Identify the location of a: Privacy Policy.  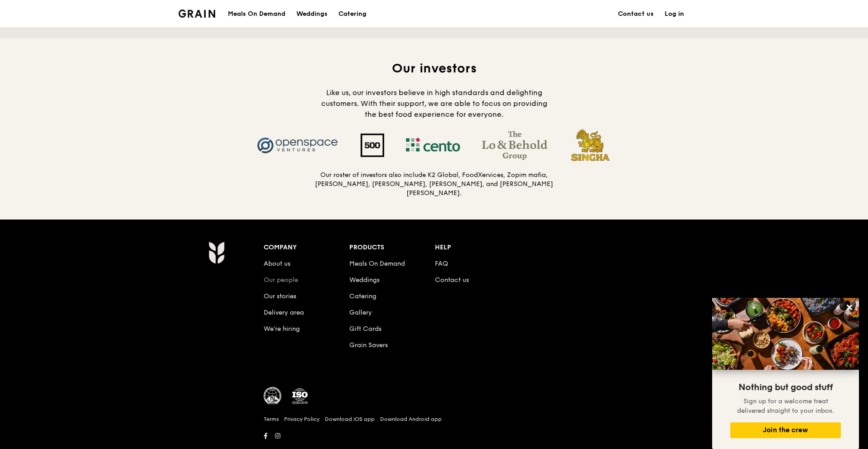
(301, 419).